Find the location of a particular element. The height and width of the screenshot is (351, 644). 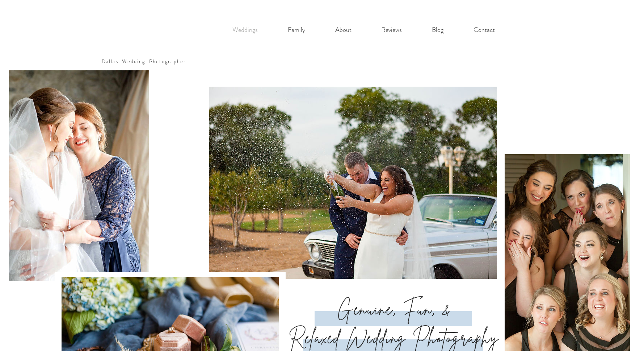

img: A genuine connection between the mother of the bride and the bride herself as they are getting re... is located at coordinates (79, 175).